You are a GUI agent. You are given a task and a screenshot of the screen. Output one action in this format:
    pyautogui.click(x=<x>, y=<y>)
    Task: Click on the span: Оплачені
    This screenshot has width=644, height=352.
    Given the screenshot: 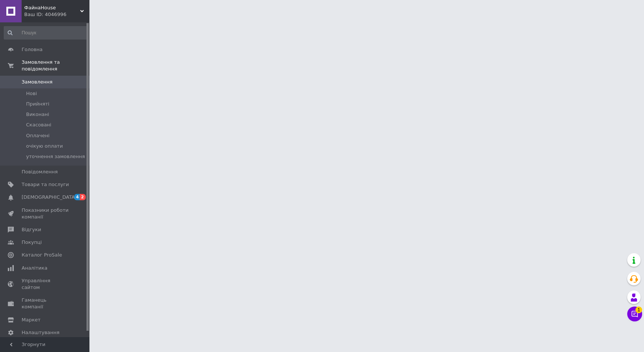 What is the action you would take?
    pyautogui.click(x=38, y=136)
    